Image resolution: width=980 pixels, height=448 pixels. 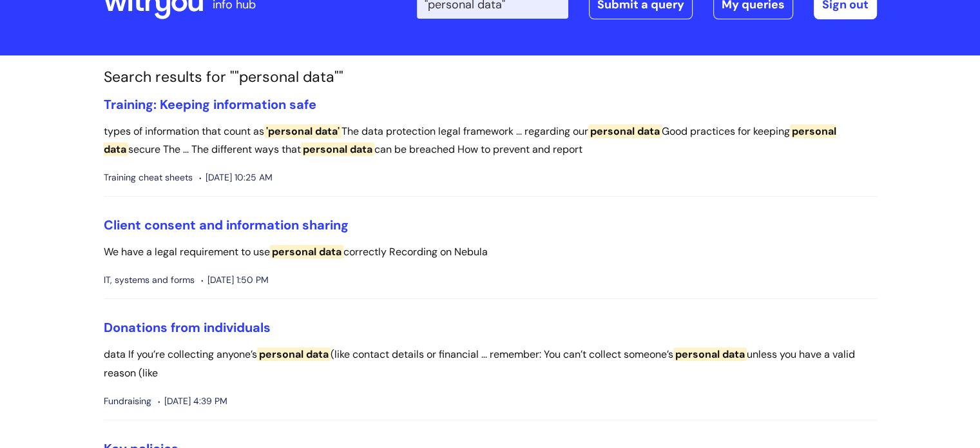 What do you see at coordinates (226, 225) in the screenshot?
I see `a: Client consent and information sharing` at bounding box center [226, 225].